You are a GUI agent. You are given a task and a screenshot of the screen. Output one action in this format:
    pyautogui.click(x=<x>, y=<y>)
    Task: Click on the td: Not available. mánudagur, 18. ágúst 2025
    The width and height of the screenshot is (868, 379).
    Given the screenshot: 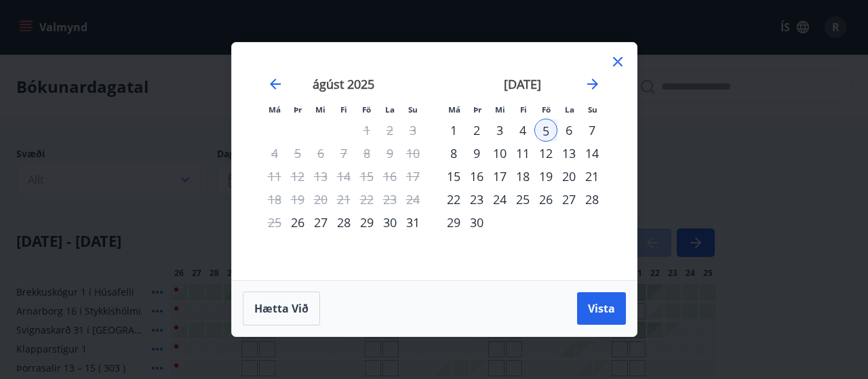 What is the action you would take?
    pyautogui.click(x=275, y=199)
    